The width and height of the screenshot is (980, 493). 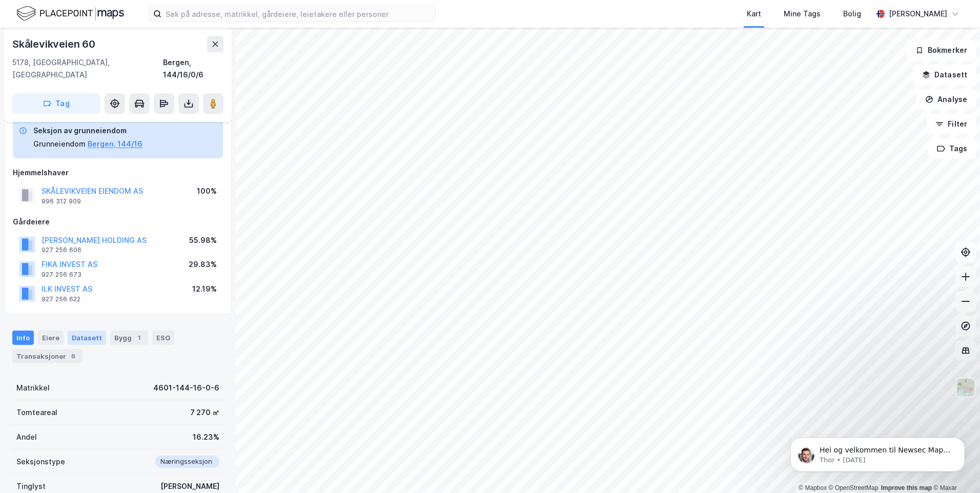 What do you see at coordinates (37, 413) in the screenshot?
I see `div: Tomteareal` at bounding box center [37, 413].